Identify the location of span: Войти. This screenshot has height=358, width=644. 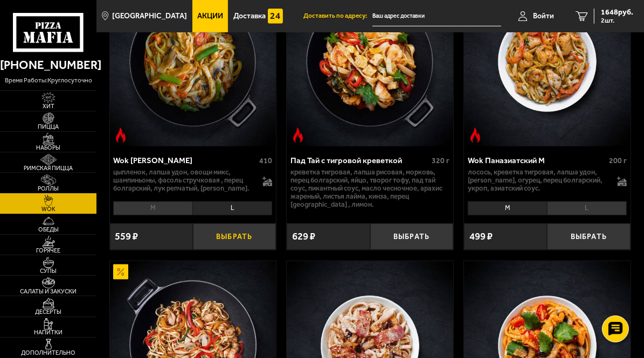
(543, 16).